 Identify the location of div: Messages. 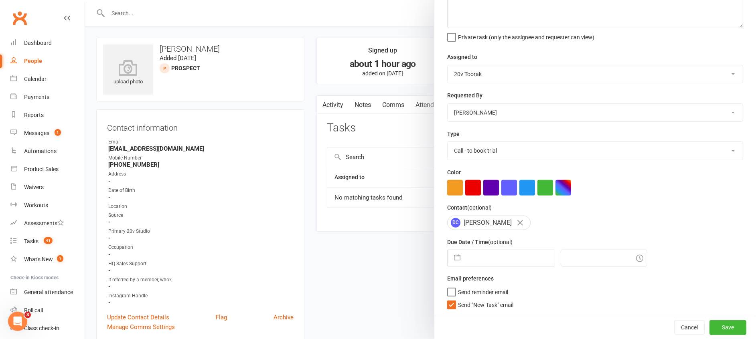
(36, 133).